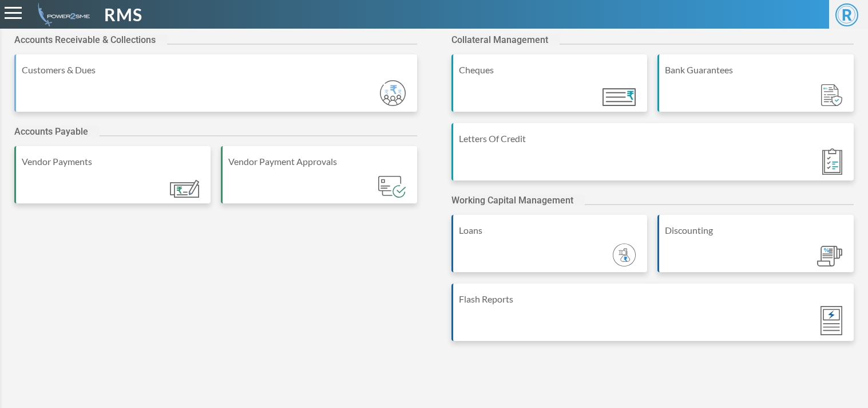  What do you see at coordinates (57, 132) in the screenshot?
I see `h2: Accounts Payable` at bounding box center [57, 132].